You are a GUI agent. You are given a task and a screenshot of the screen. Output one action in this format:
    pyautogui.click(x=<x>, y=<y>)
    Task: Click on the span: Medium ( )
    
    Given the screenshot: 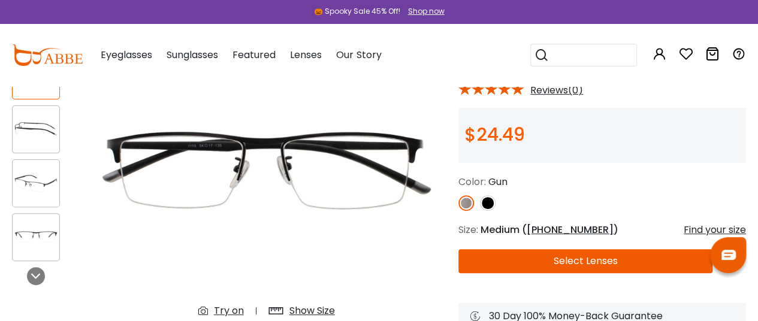 What is the action you would take?
    pyautogui.click(x=550, y=230)
    